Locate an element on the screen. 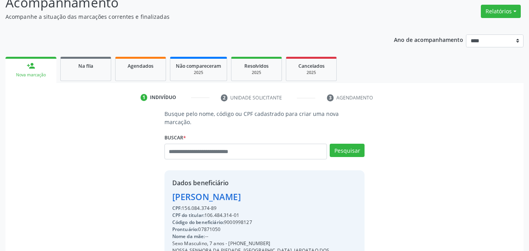 The width and height of the screenshot is (529, 251). div: 1 is located at coordinates (144, 97).